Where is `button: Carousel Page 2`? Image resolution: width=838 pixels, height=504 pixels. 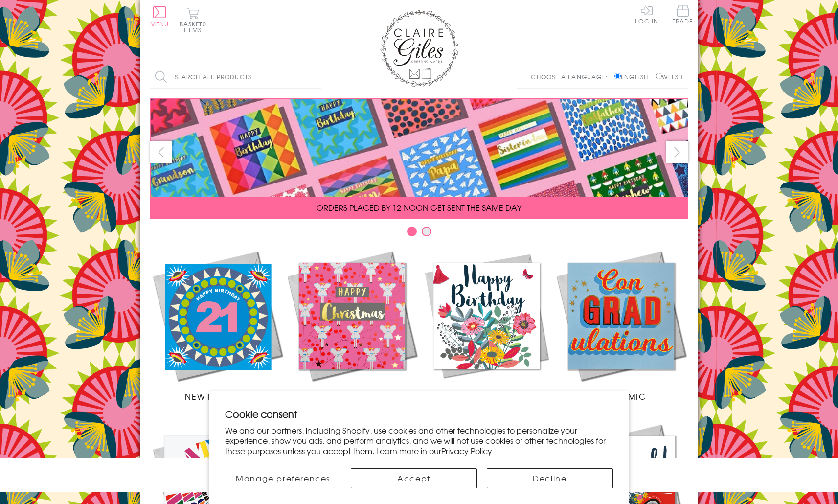
button: Carousel Page 2 is located at coordinates (426, 232).